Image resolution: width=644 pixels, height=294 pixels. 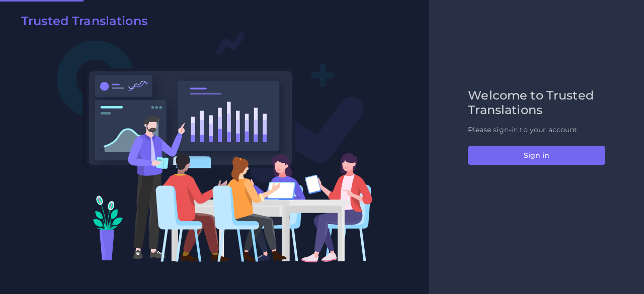 What do you see at coordinates (214, 147) in the screenshot?
I see `img: Login V2` at bounding box center [214, 147].